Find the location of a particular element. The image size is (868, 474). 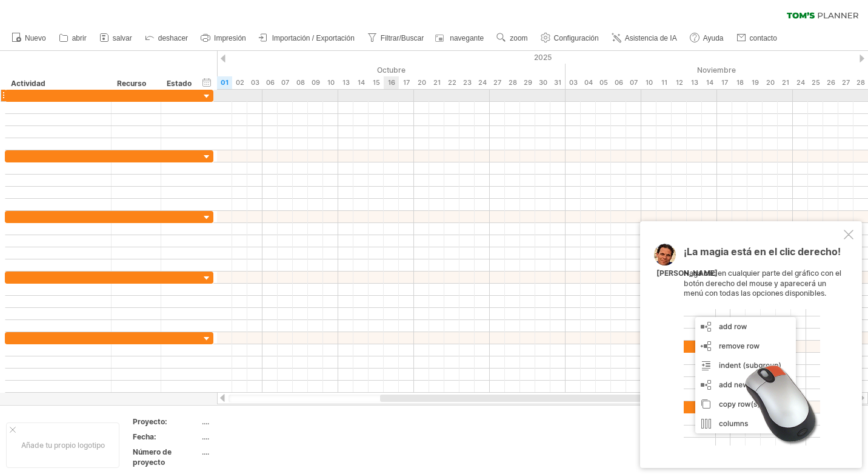

div: Wednesday, 12 November 2025 is located at coordinates (679, 82).